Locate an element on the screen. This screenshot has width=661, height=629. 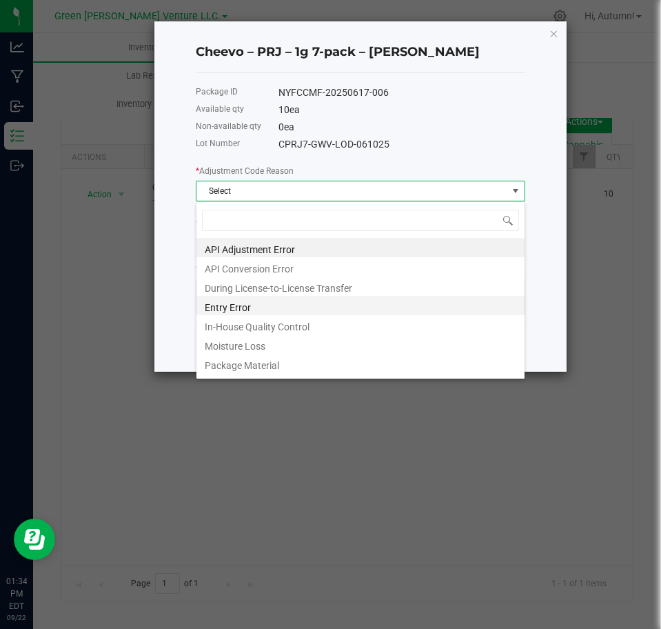
label: Available qty is located at coordinates (220, 109).